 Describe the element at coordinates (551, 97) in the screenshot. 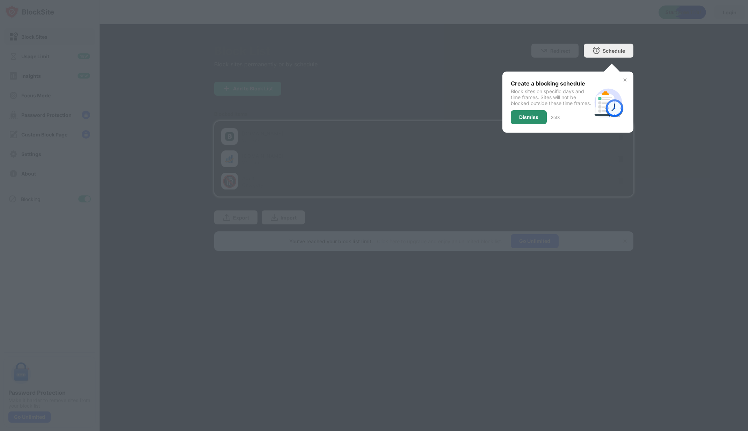

I see `div: Block sites on specific days and time frames. Sites will not be blocked outside these time frames.` at that location.